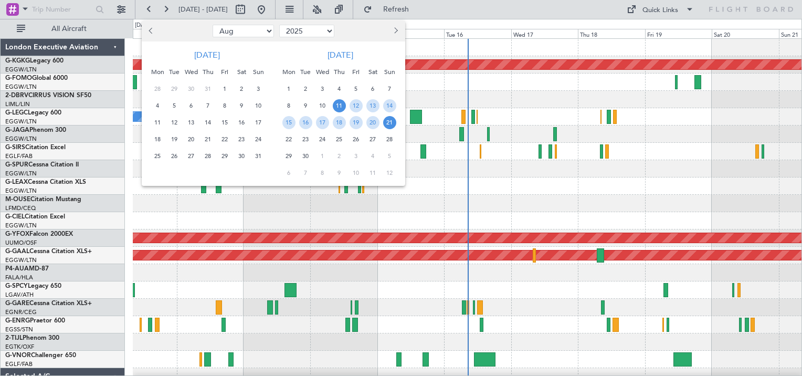 The height and width of the screenshot is (376, 802). Describe the element at coordinates (322, 106) in the screenshot. I see `div: 10-9-2025` at that location.